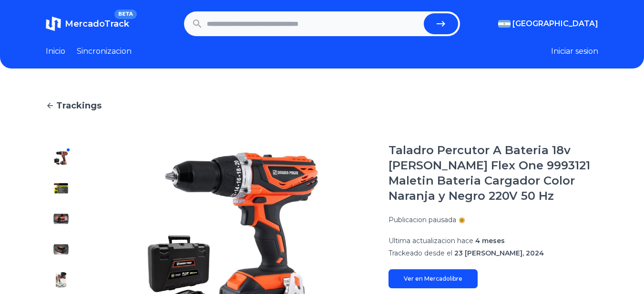 This screenshot has height=294, width=644. What do you see at coordinates (79, 106) in the screenshot?
I see `span: Trackings` at bounding box center [79, 106].